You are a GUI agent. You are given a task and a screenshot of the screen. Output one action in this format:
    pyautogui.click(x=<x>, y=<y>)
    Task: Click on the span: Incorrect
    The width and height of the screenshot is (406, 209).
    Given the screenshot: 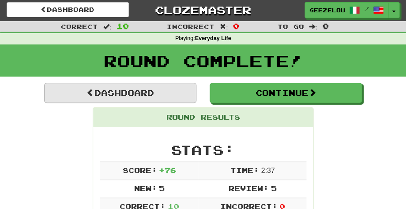 What is the action you would take?
    pyautogui.click(x=191, y=26)
    